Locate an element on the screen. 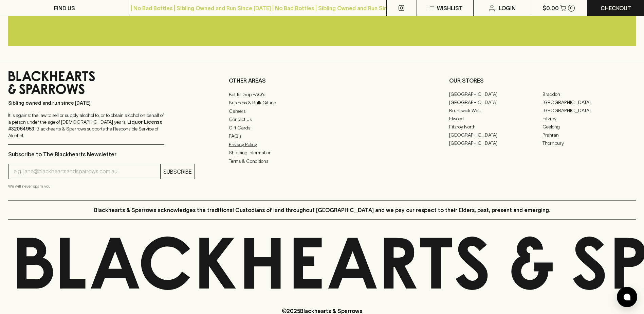  p: We will never spam you is located at coordinates (102, 186).